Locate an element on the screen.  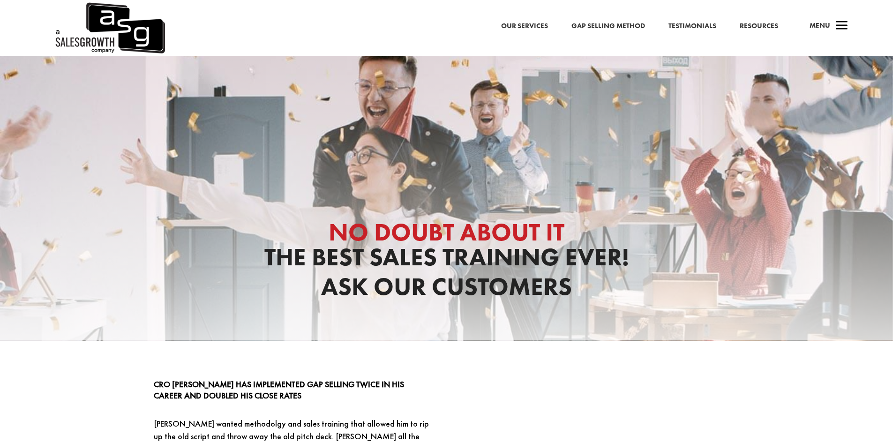
a: Testimonials is located at coordinates (693, 26).